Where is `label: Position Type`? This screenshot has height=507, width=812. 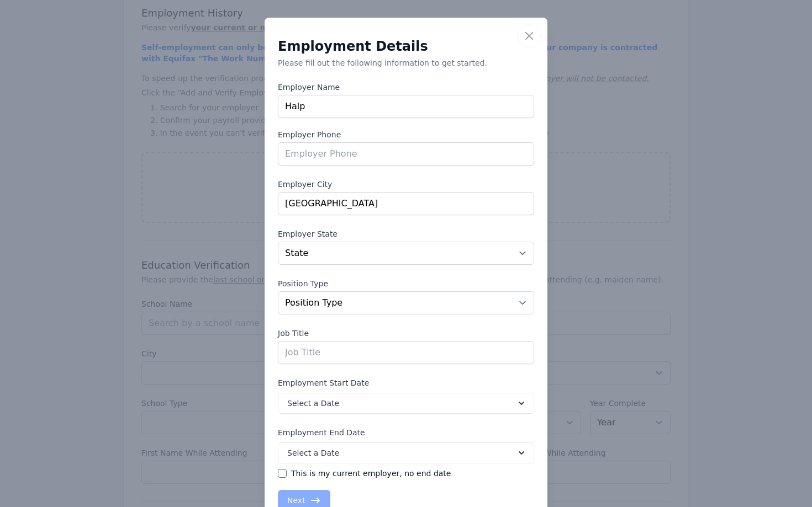
label: Position Type is located at coordinates (406, 284).